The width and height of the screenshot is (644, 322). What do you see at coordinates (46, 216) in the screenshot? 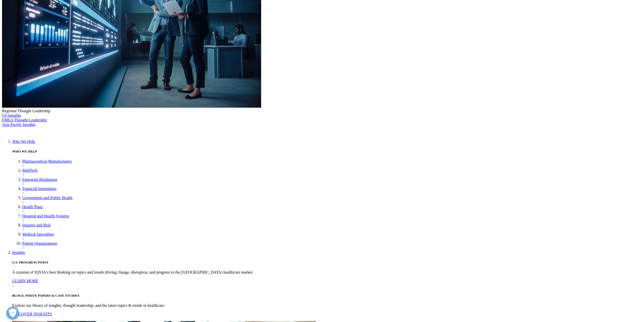
I see `a: Hospital and Health Systems` at bounding box center [46, 216].